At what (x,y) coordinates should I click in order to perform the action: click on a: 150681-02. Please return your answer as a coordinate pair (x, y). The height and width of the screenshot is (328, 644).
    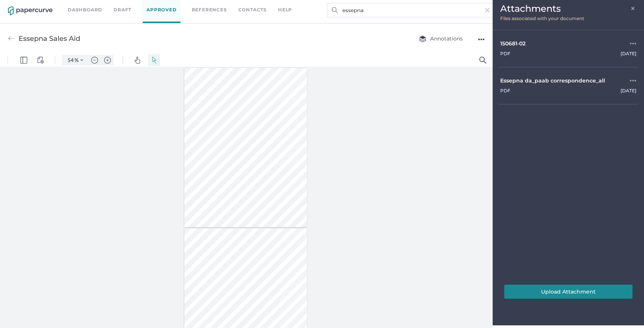
    Looking at the image, I should click on (555, 44).